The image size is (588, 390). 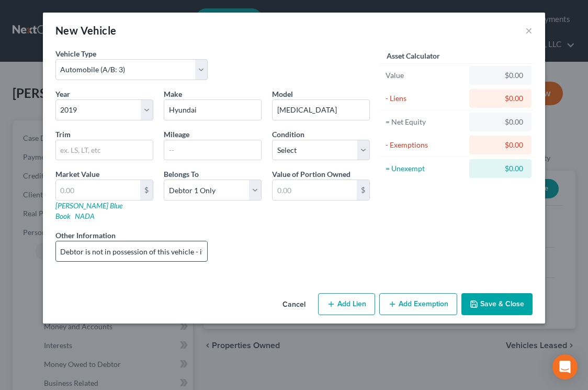 What do you see at coordinates (104, 150) in the screenshot?
I see `input: ex. LS, LT, etc` at bounding box center [104, 150].